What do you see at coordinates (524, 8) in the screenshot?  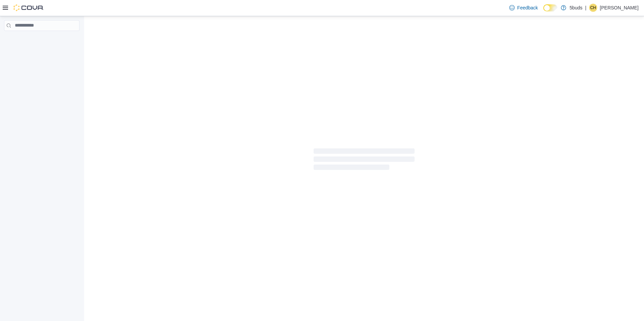 I see `a: Feedback` at bounding box center [524, 8].